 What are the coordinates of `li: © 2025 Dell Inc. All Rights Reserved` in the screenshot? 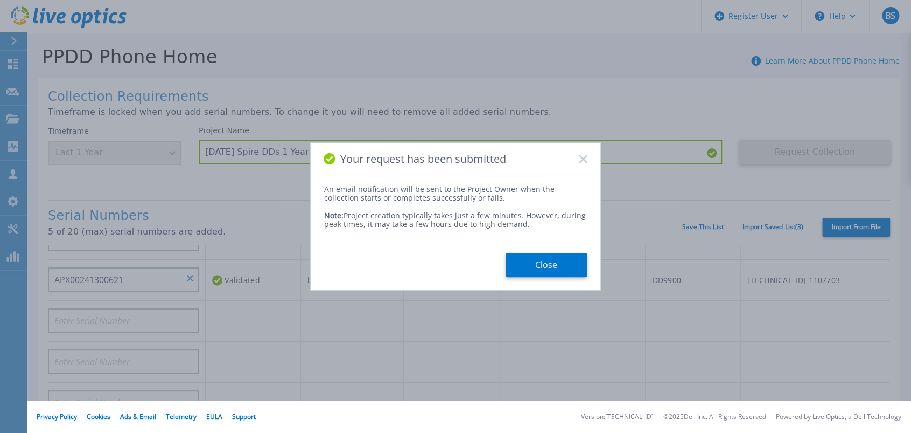 It's located at (715, 416).